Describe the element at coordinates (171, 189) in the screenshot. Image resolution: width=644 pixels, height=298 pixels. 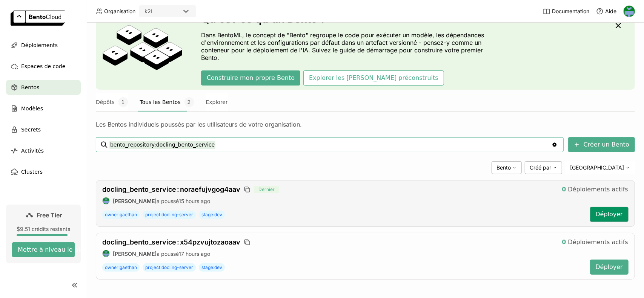
I see `span: docling_bento_service noraefujvgog4aav` at that location.